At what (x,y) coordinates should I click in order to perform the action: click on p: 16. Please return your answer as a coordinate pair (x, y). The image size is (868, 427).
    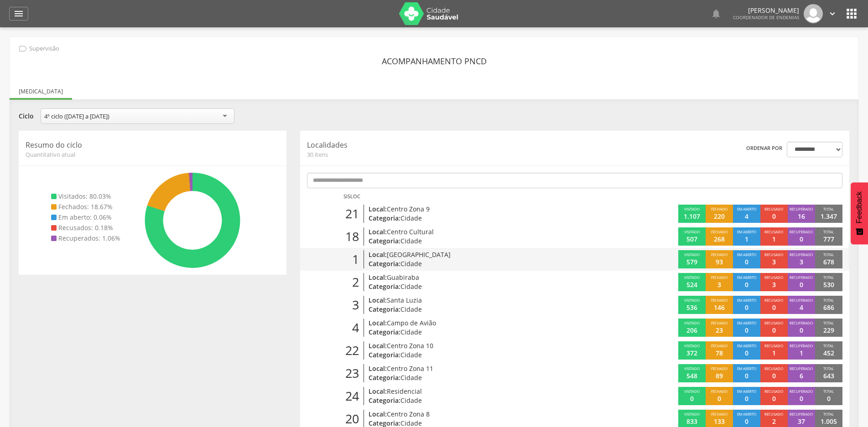
    Looking at the image, I should click on (802, 216).